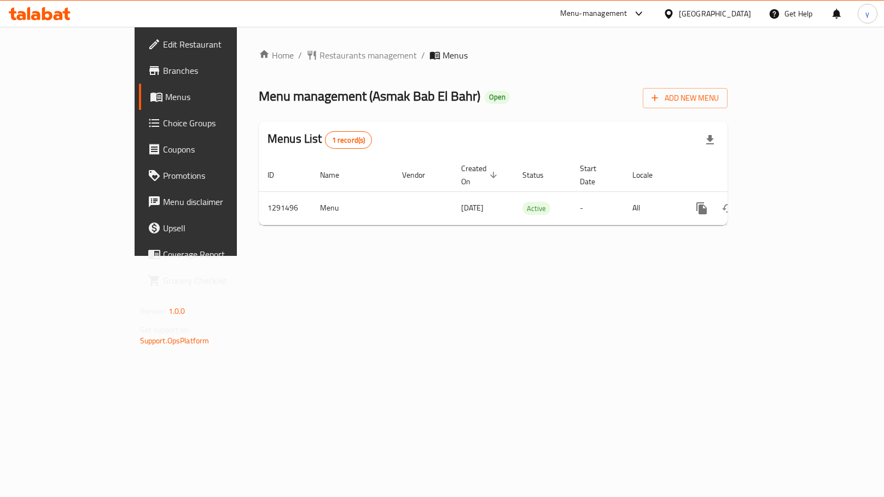 This screenshot has height=497, width=884. Describe the element at coordinates (211, 281) in the screenshot. I see `a: Grocery Checklist` at that location.